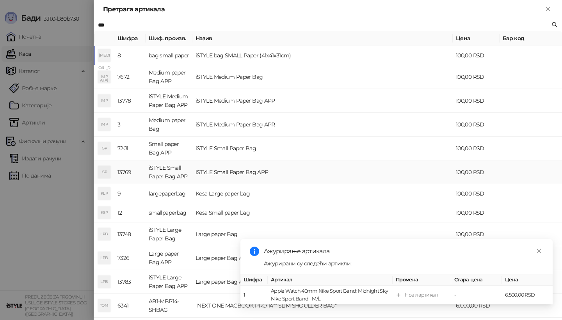 Image resolution: width=562 pixels, height=320 pixels. Describe the element at coordinates (548, 9) in the screenshot. I see `button: Close` at that location.